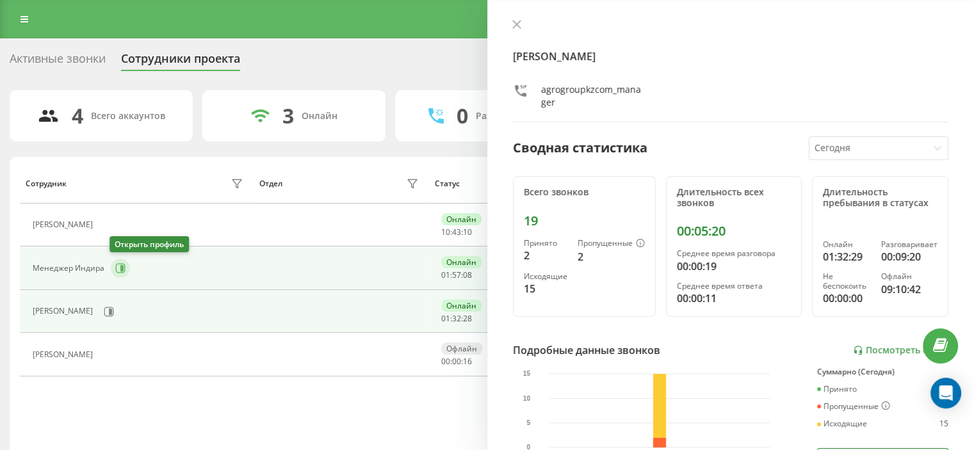 The height and width of the screenshot is (450, 974). I want to click on span: 28, so click(468, 318).